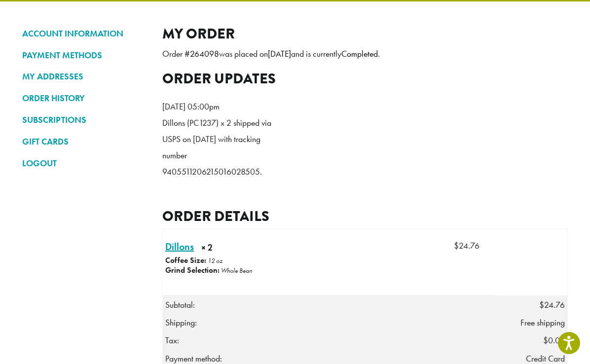  Describe the element at coordinates (215, 261) in the screenshot. I see `p: 12 oz` at that location.